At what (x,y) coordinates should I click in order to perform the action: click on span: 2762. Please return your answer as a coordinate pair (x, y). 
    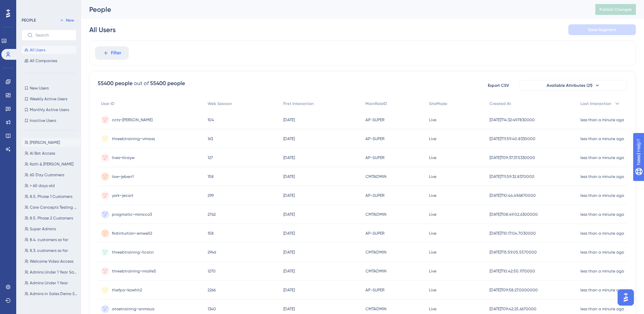
    Looking at the image, I should click on (211, 215).